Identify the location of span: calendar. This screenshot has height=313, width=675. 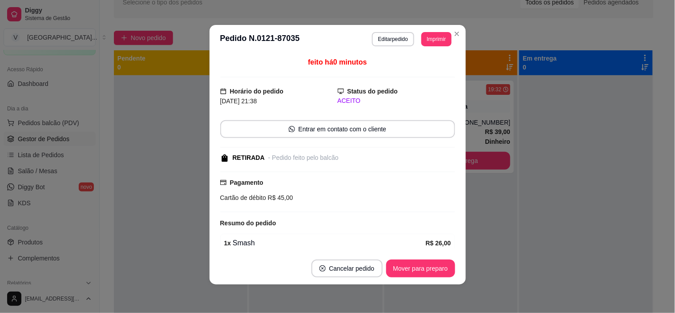
(223, 91).